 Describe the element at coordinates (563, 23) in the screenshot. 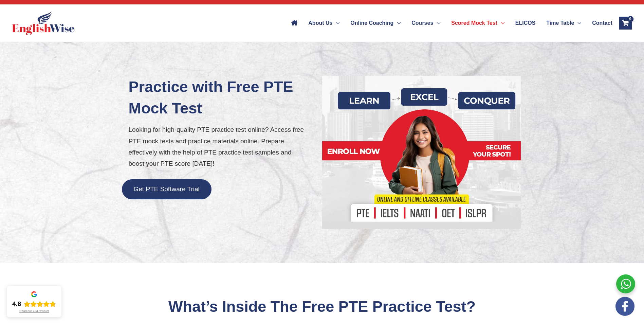

I see `a: Time TableMenu Toggle` at that location.